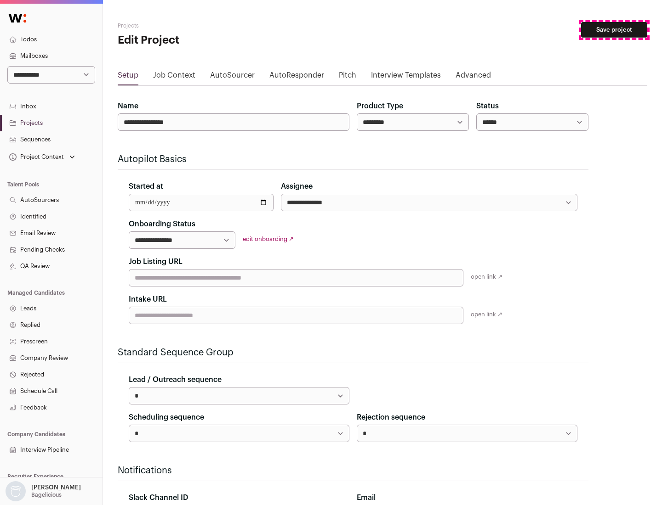 This screenshot has height=505, width=662. I want to click on a: AutoSourcer, so click(232, 77).